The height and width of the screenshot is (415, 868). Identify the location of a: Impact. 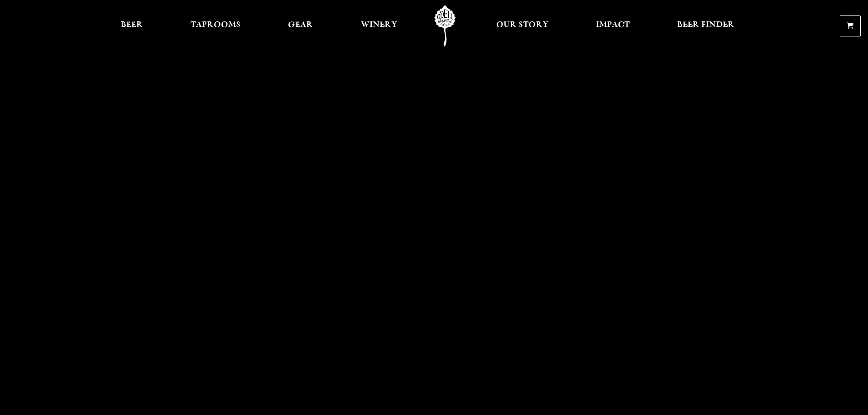
(613, 26).